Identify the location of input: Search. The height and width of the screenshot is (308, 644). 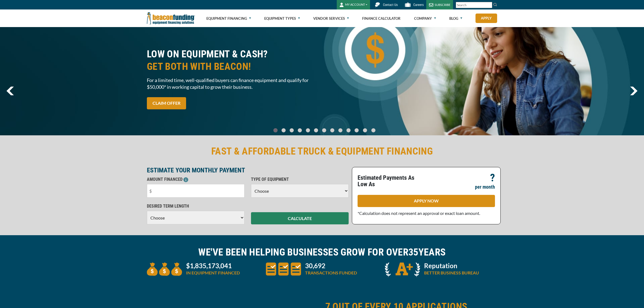
(474, 5).